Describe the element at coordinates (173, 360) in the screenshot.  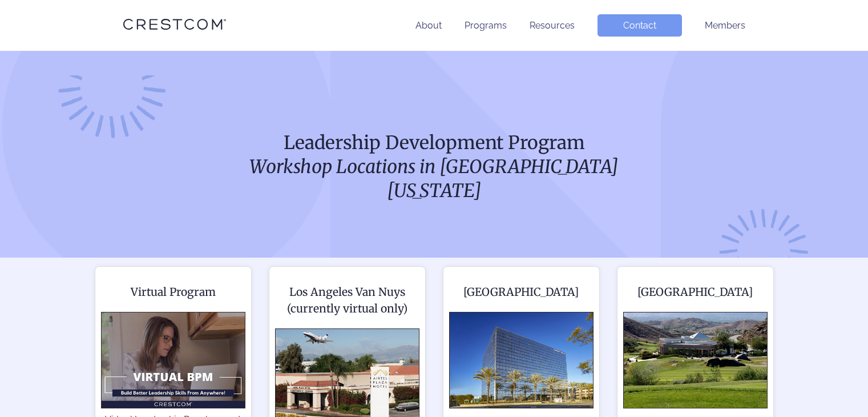
I see `img: Virtual` at that location.